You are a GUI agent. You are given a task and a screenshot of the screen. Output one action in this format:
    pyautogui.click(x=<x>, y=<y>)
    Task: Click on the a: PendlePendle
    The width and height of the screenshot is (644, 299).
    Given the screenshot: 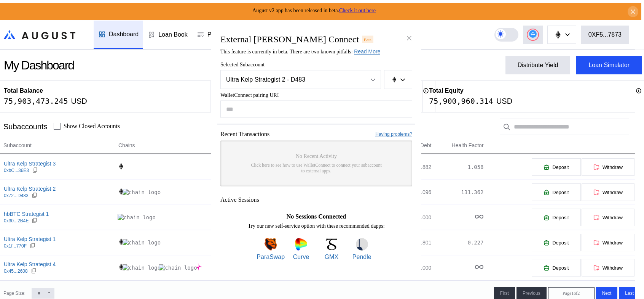 What is the action you would take?
    pyautogui.click(x=362, y=250)
    